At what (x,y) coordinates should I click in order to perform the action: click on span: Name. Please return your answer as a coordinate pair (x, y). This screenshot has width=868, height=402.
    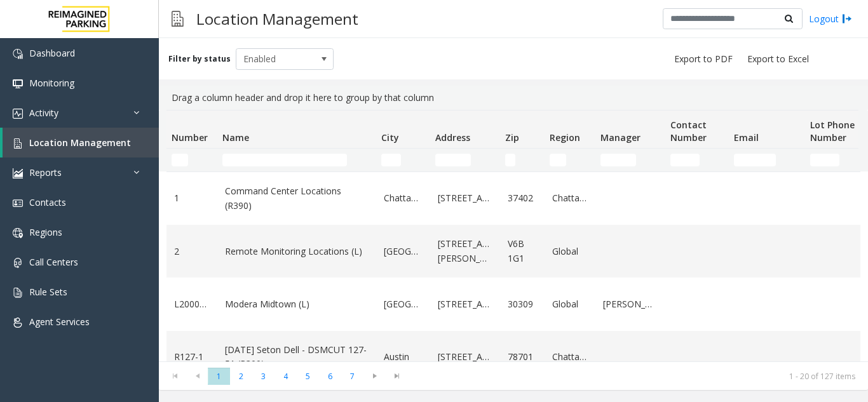
    Looking at the image, I should click on (235, 137).